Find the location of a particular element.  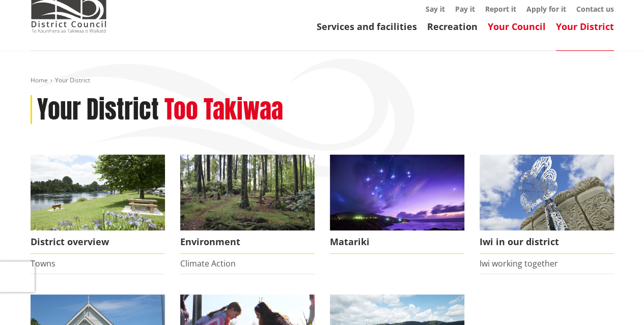

a: Ngaruawahia 0015 District overview is located at coordinates (98, 204).